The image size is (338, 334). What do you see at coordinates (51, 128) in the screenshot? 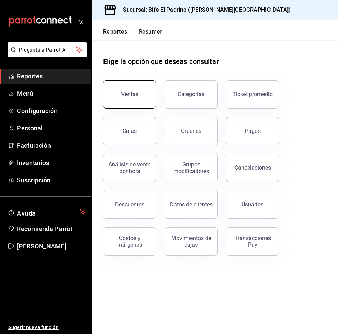
I see `span: Personal` at bounding box center [51, 128].